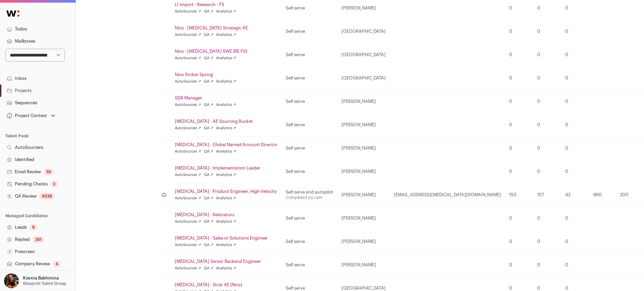 The height and width of the screenshot is (291, 644). I want to click on div: 351, so click(38, 239).